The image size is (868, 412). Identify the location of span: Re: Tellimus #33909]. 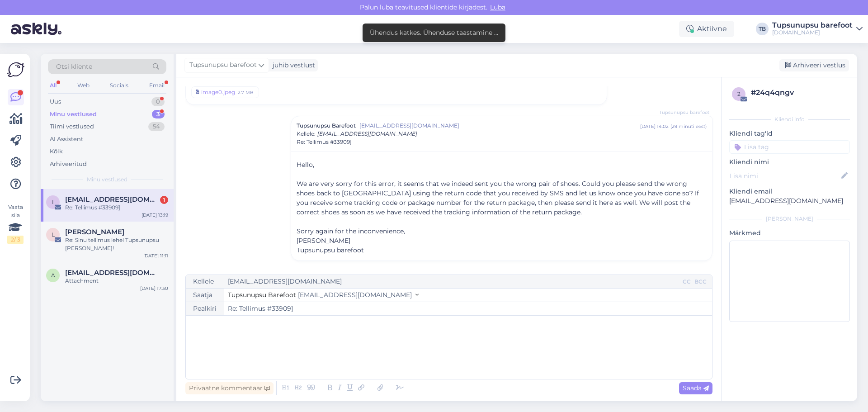
(325, 143).